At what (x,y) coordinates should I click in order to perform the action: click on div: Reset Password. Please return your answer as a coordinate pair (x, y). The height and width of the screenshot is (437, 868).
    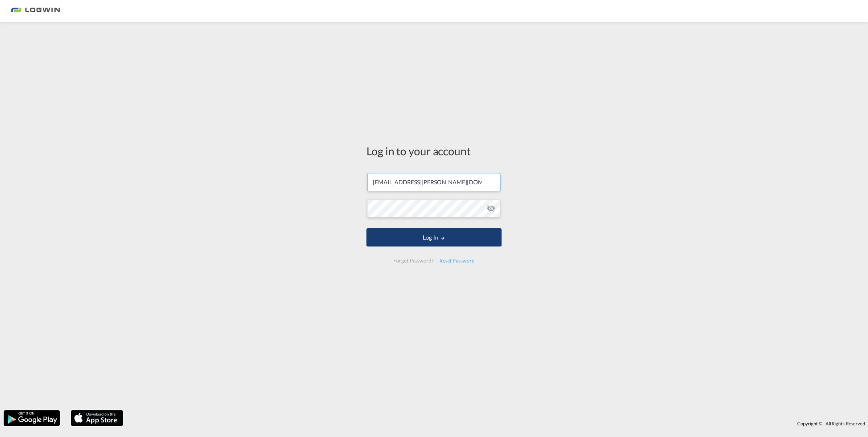
    Looking at the image, I should click on (457, 261).